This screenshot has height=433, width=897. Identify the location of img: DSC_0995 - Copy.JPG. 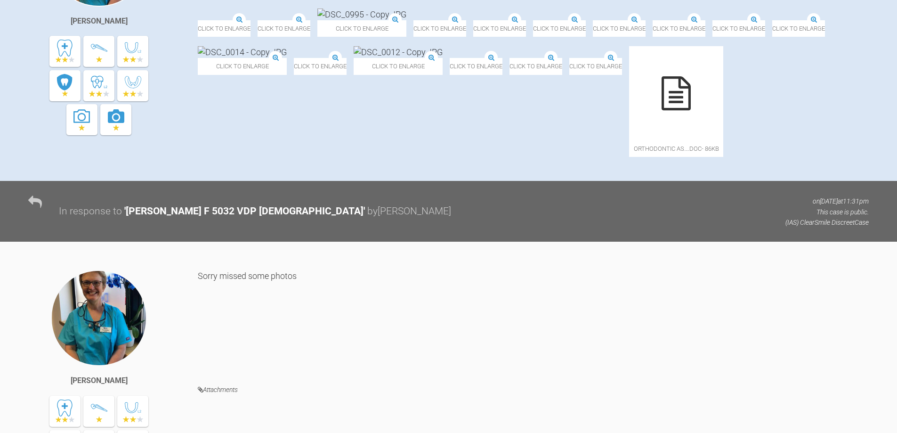
(362, 14).